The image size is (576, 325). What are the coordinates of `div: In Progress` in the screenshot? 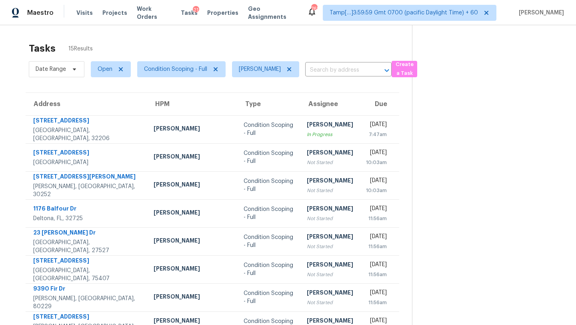 It's located at (330, 134).